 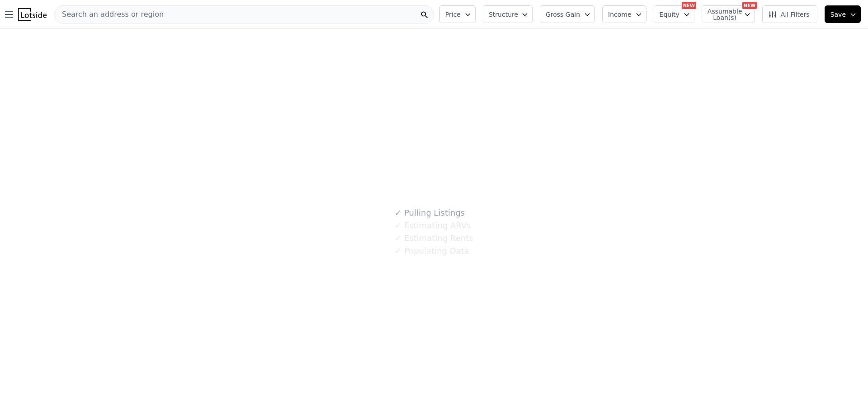 What do you see at coordinates (432, 251) in the screenshot?
I see `div: Populating Data` at bounding box center [432, 251].